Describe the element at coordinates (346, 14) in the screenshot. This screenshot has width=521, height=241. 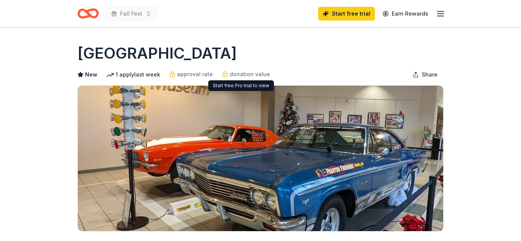
I see `a: Start free trial` at that location.